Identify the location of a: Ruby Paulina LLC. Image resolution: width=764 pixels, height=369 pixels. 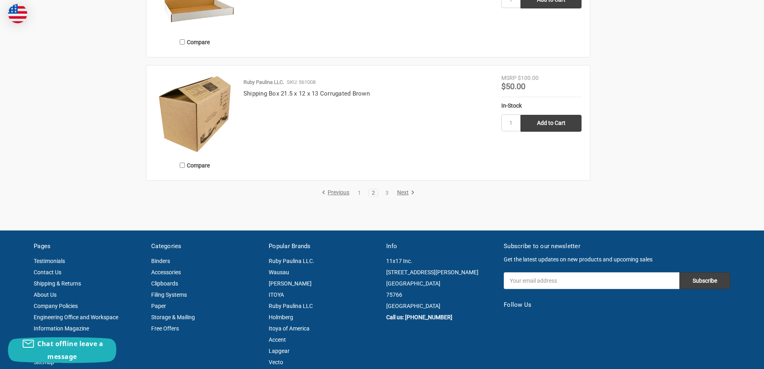
(291, 306).